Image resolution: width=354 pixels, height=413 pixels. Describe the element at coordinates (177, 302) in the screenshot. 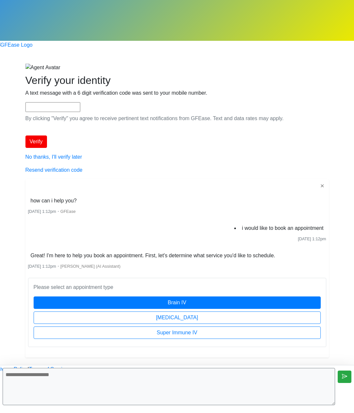

I see `button: Brain IV` at that location.